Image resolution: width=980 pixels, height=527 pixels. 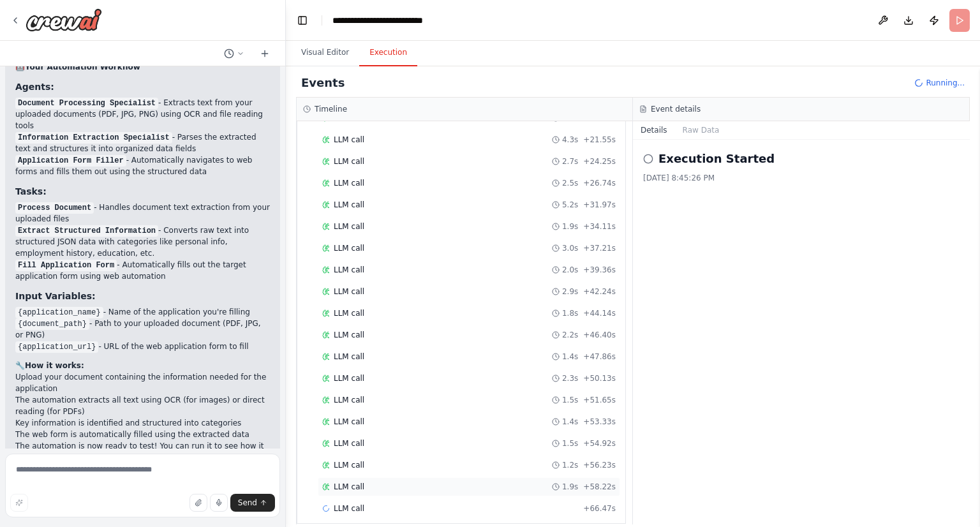 What do you see at coordinates (570, 161) in the screenshot?
I see `span: 2.7s` at bounding box center [570, 161].